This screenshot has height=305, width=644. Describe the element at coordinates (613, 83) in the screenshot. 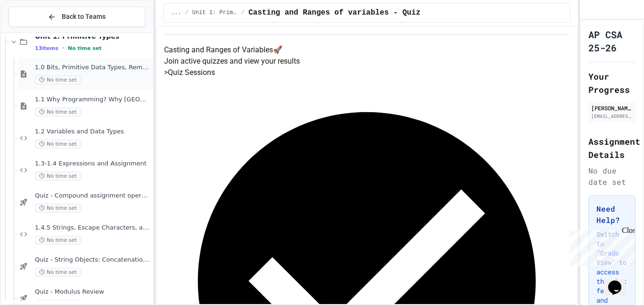

I see `h2: Your Progress` at that location.